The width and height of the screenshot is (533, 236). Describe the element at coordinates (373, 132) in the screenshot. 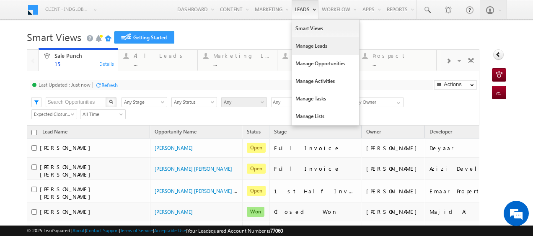

I see `span: Owner` at that location.